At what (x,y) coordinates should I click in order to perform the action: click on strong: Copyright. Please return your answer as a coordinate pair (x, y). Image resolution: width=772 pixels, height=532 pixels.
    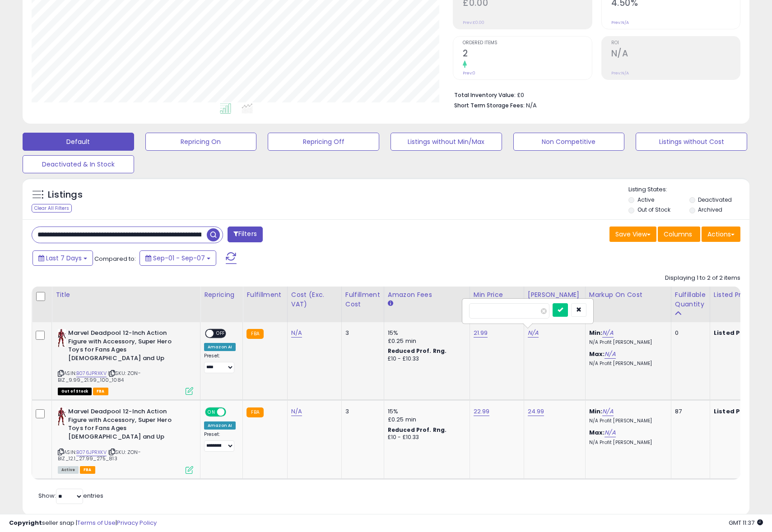
    Looking at the image, I should click on (25, 522).